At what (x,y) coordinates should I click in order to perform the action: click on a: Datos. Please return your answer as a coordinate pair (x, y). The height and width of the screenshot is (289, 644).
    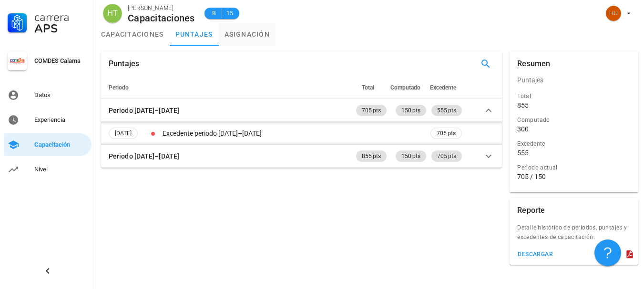
    Looking at the image, I should click on (48, 95).